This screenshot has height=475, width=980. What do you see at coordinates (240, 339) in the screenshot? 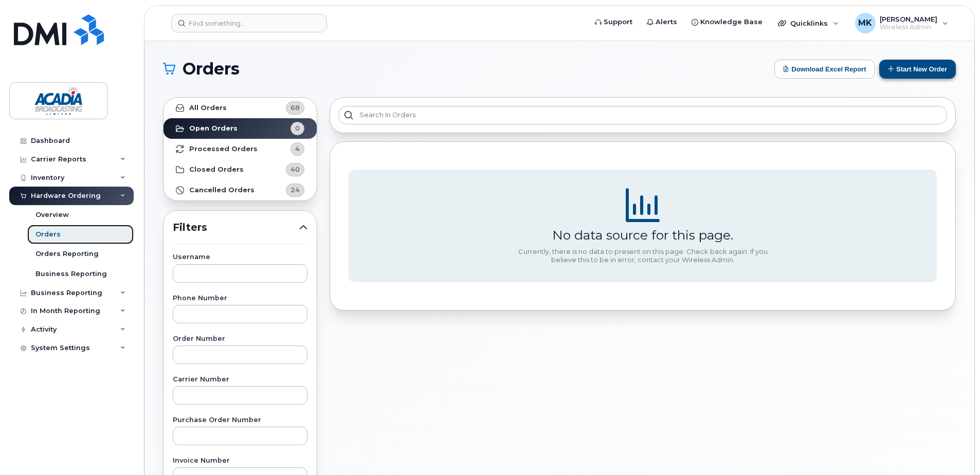
I see `label: Order Number` at bounding box center [240, 339].